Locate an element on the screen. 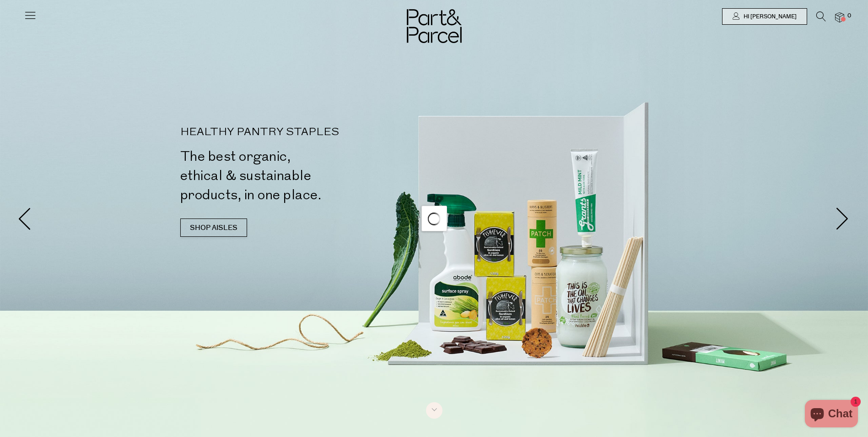 The height and width of the screenshot is (437, 868). img: Part&Parcel is located at coordinates (434, 26).